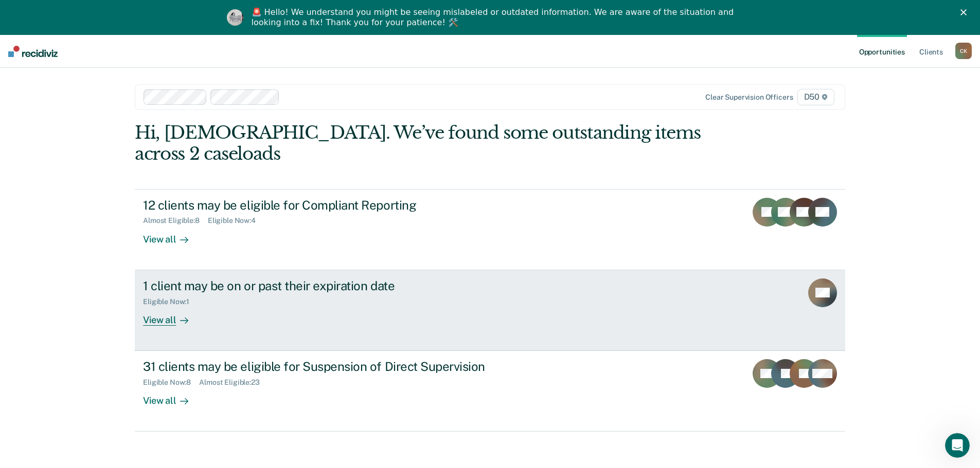  What do you see at coordinates (323, 286) in the screenshot?
I see `div: 1 client may be on or past their expiration date` at bounding box center [323, 286].